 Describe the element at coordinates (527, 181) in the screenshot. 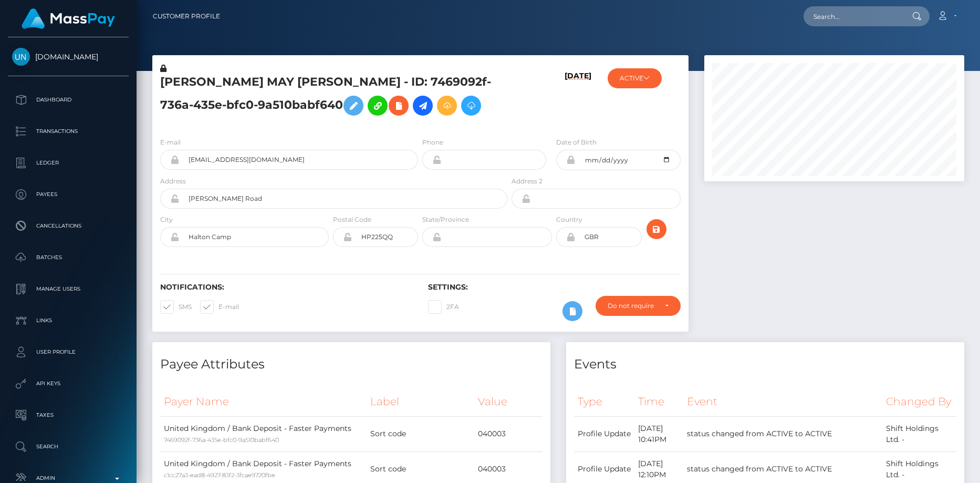

I see `label: Address 2` at that location.